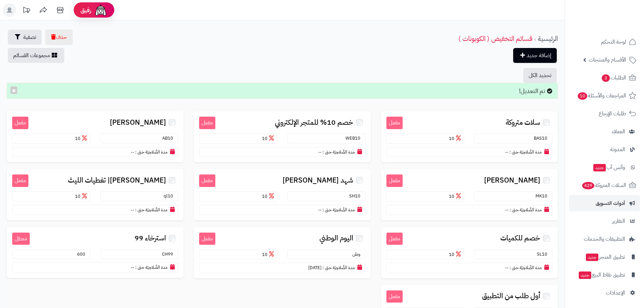 This screenshot has height=308, width=644. What do you see at coordinates (36, 56) in the screenshot?
I see `a: مجموعات القسائم` at bounding box center [36, 56].